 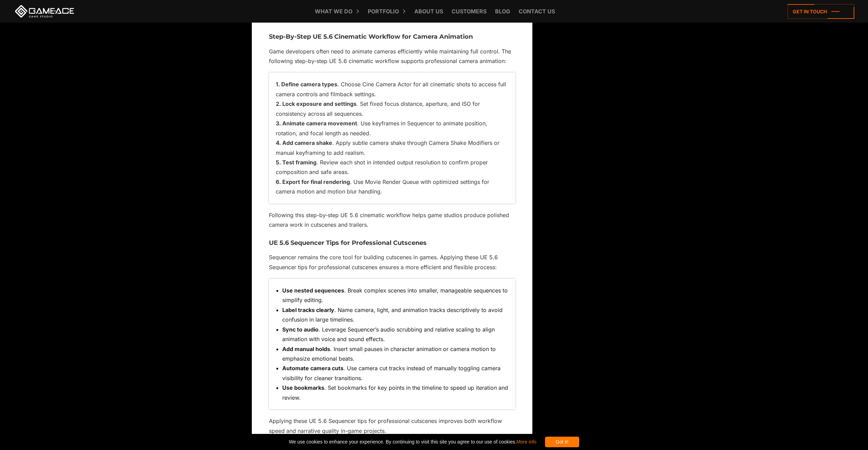 I want to click on strong: Lock exposure and settings, so click(x=320, y=104).